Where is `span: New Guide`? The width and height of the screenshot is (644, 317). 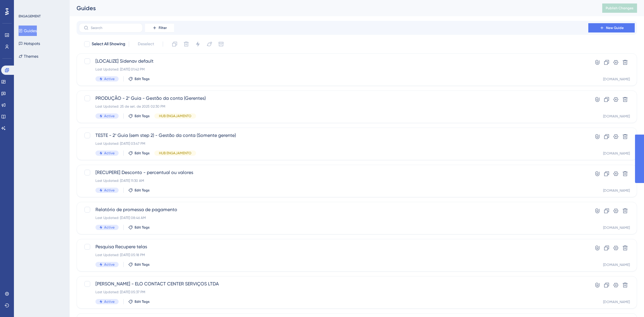 span: New Guide is located at coordinates (614, 28).